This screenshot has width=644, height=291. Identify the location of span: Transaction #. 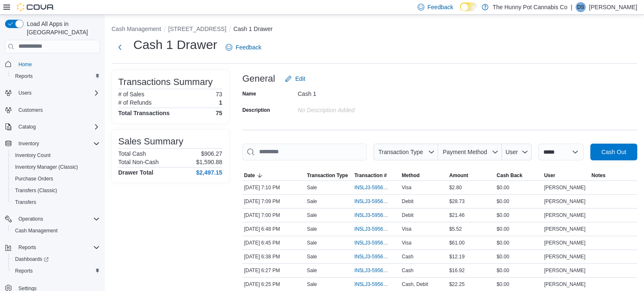
(370, 175).